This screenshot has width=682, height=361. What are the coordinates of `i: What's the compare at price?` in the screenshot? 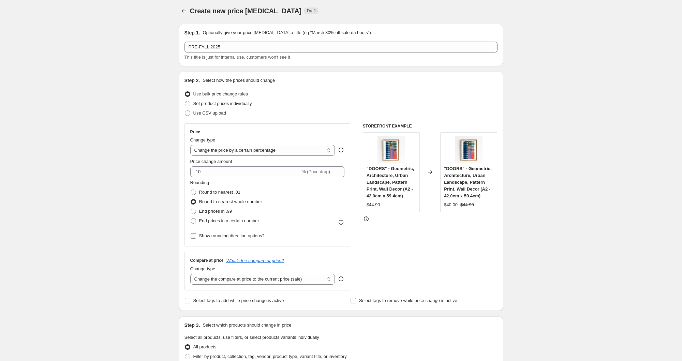 It's located at (255, 261).